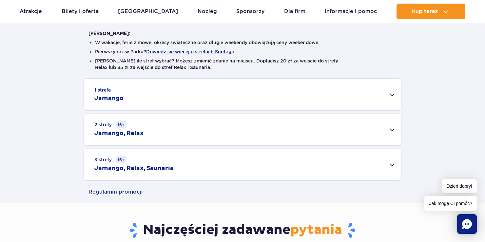  What do you see at coordinates (31, 11) in the screenshot?
I see `a: Atrakcje` at bounding box center [31, 11].